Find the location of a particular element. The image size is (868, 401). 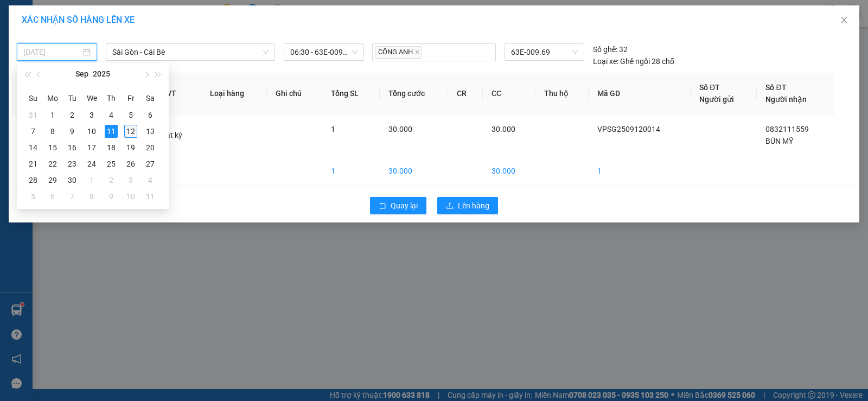

span: Người nhận is located at coordinates (786, 99).